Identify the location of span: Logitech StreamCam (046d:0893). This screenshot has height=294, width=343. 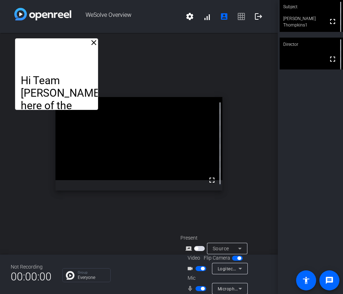
(253, 269).